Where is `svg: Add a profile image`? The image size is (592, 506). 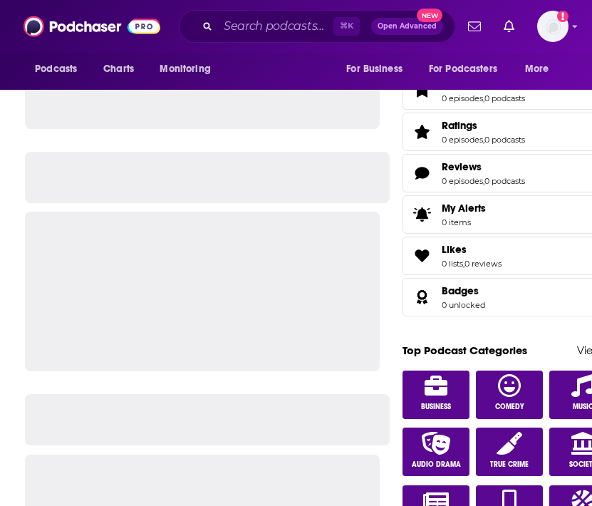 svg: Add a profile image is located at coordinates (563, 16).